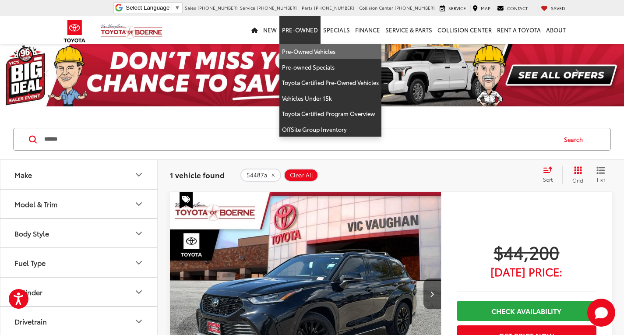 This screenshot has height=335, width=624. What do you see at coordinates (330, 98) in the screenshot?
I see `a: Vehicles Under 15k` at bounding box center [330, 98].